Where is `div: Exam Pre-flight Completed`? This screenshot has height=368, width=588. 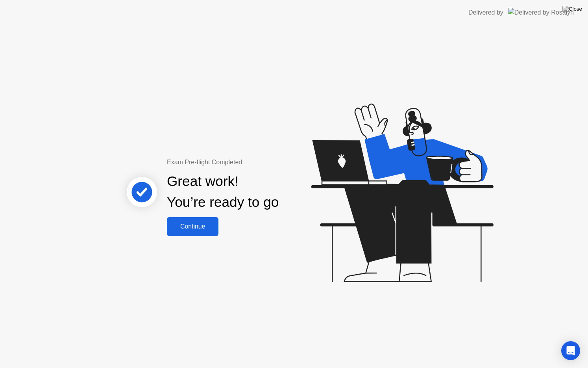 div: Exam Pre-flight Completed is located at coordinates (248, 162).